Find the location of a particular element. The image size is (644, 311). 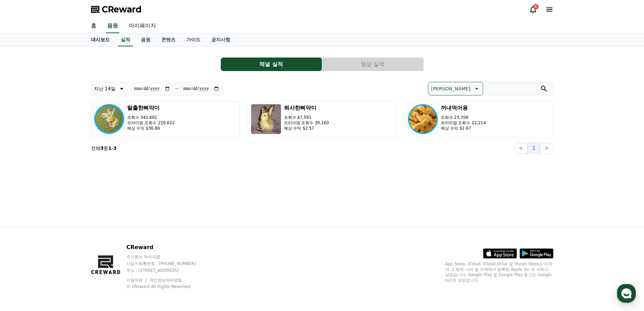

p: 프리미엄 조회수 30,160 is located at coordinates (307, 123).